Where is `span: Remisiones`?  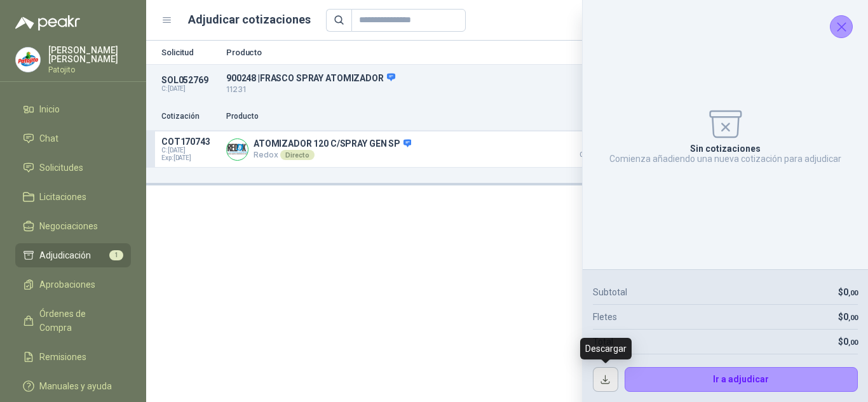 span: Remisiones is located at coordinates (63, 357).